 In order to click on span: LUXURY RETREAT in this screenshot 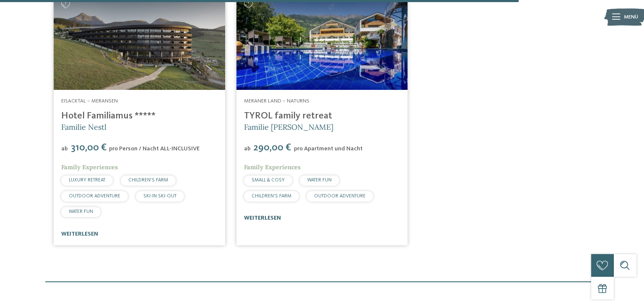, I will do `click(87, 180)`.